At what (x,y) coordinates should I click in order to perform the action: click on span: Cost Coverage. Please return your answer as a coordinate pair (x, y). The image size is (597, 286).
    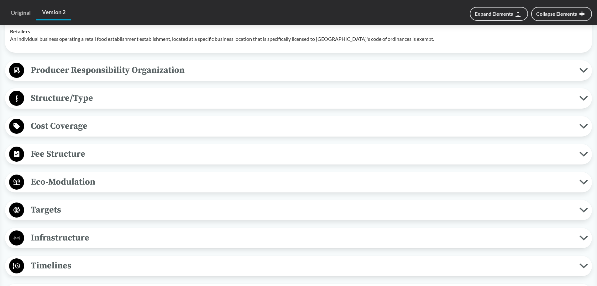
    Looking at the image, I should click on (302, 126).